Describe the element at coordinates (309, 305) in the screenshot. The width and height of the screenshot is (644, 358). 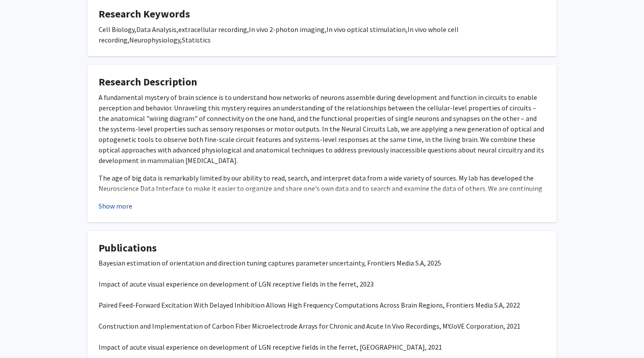
I see `span: Paired Feed-Forward Excitation With Delayed Inhibition Allows High Frequency Computations Across ...` at that location.